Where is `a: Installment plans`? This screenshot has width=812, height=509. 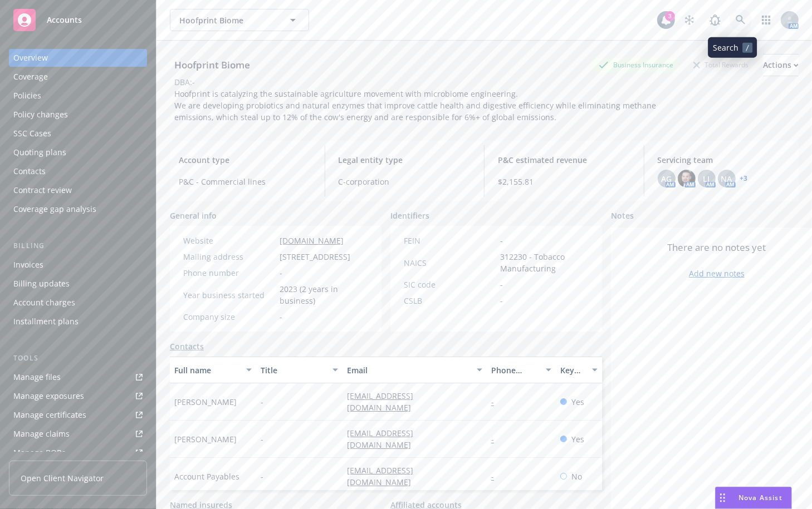 a: Installment plans is located at coordinates (78, 321).